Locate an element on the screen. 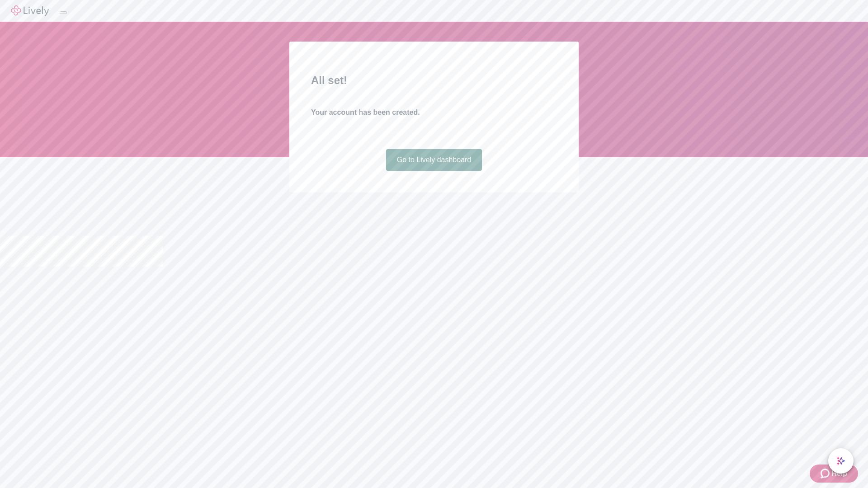 The width and height of the screenshot is (868, 488). button: Log out is located at coordinates (64, 13).